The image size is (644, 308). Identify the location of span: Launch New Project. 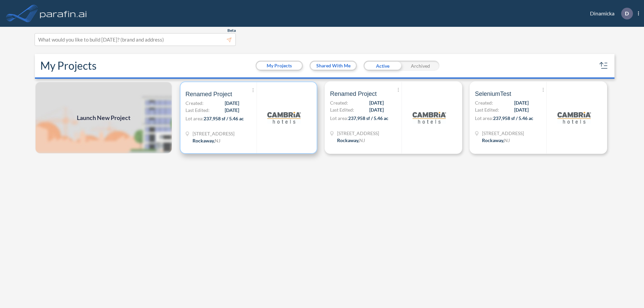
(104, 118).